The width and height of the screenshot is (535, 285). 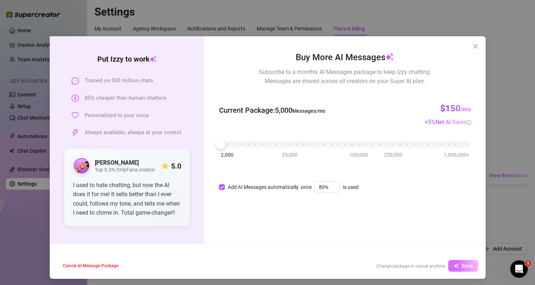 What do you see at coordinates (263, 187) in the screenshot?
I see `div: Add AI Messages automatically` at bounding box center [263, 187].